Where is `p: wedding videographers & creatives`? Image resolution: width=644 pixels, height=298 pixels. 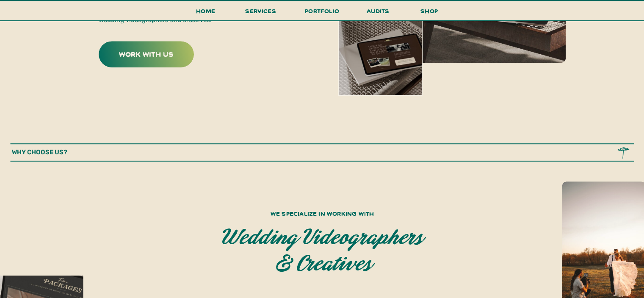 p: wedding videographers & creatives is located at coordinates (322, 254).